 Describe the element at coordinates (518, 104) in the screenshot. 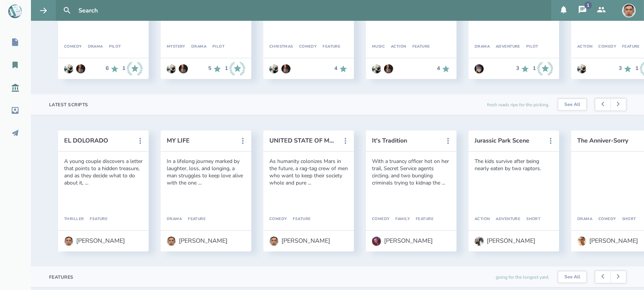

I see `div: fresh reads ripe for the picking.` at that location.